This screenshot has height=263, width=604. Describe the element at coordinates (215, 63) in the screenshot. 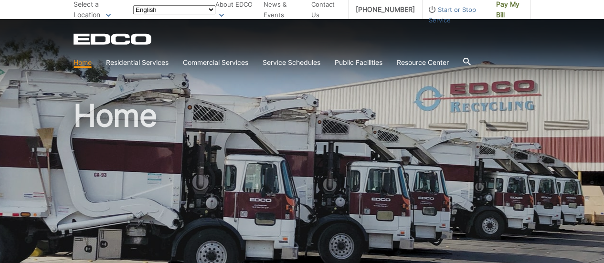

I see `a: Commercial Services` at that location.